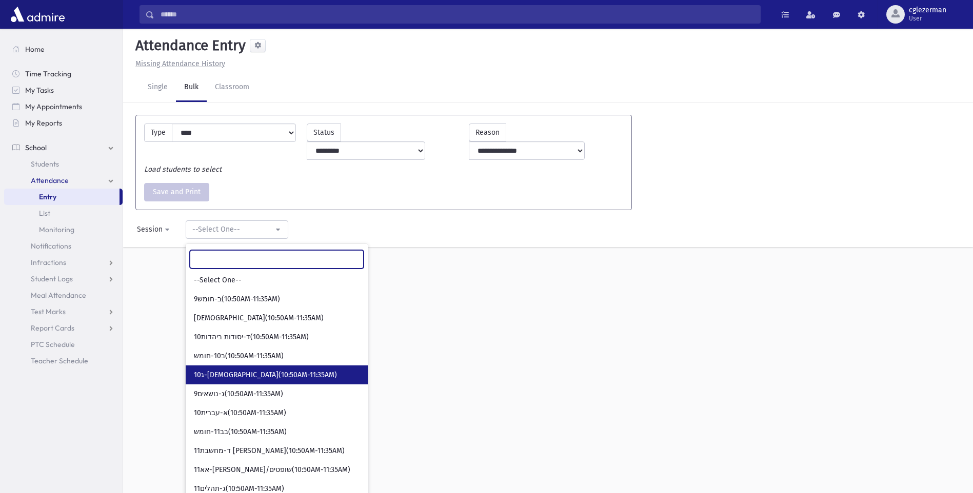 This screenshot has height=493, width=973. I want to click on img: AdmirePro, so click(37, 14).